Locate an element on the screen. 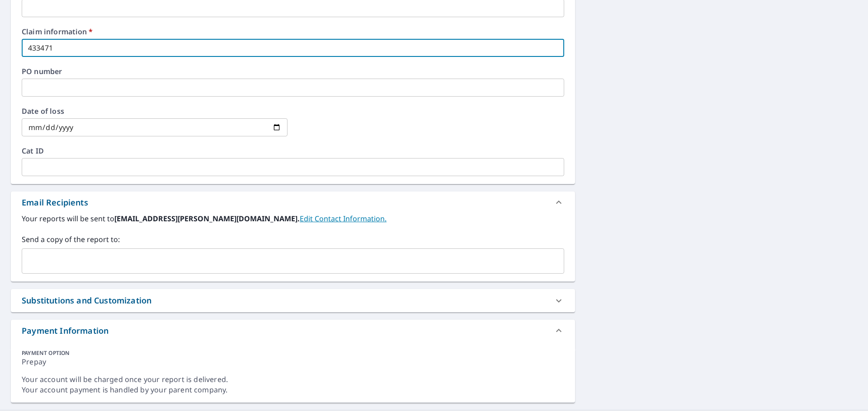  div: Your account will be charged once your report is delivered. is located at coordinates (293, 379).